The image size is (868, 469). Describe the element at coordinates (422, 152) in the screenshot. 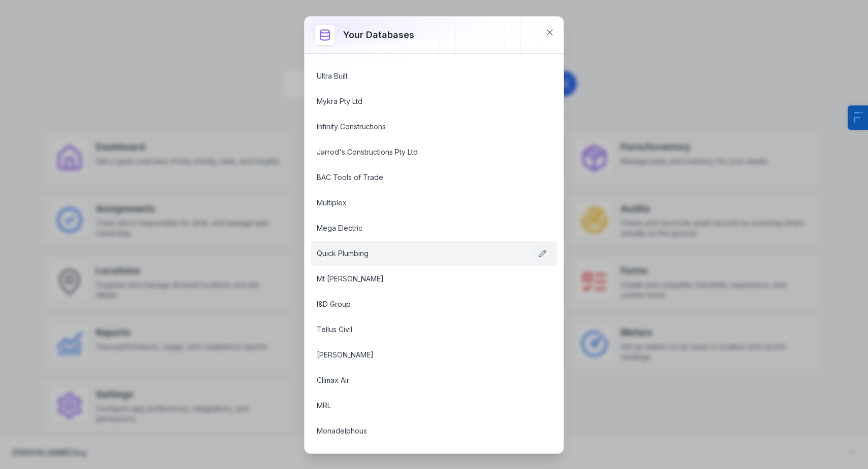

I see `a: Jarrod's Constructions Pty Ltd` at that location.